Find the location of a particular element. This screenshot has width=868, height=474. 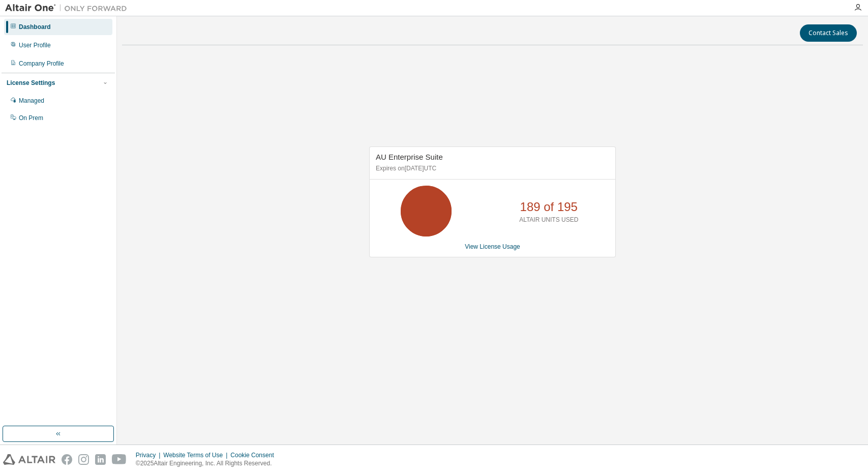

img: facebook.svg is located at coordinates (67, 459).